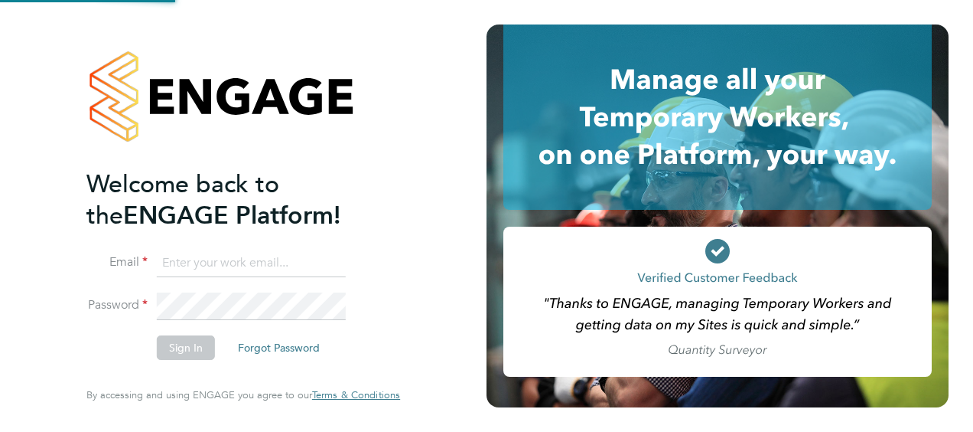 The width and height of the screenshot is (973, 432). What do you see at coordinates (236, 200) in the screenshot?
I see `h2: ENGAGE Platform!` at bounding box center [236, 200].